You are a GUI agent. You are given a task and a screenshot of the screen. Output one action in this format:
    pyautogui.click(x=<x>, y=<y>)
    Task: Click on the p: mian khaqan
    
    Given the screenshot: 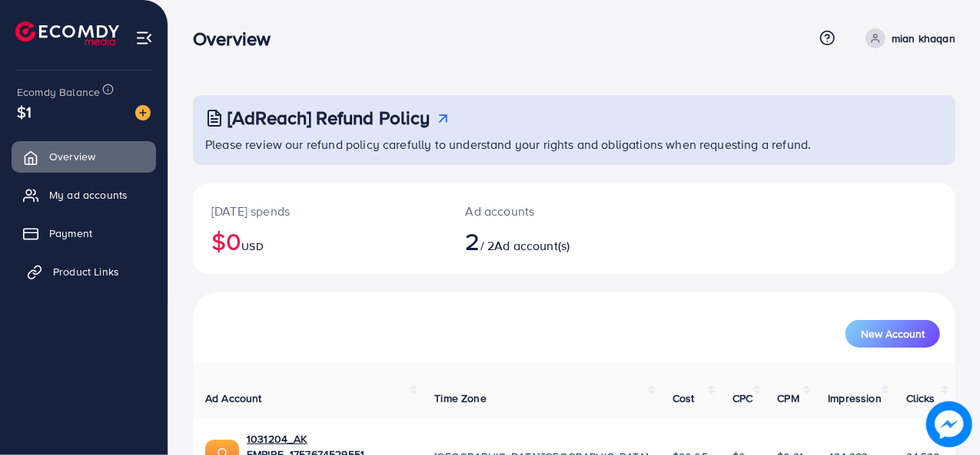 What is the action you would take?
    pyautogui.click(x=923, y=38)
    